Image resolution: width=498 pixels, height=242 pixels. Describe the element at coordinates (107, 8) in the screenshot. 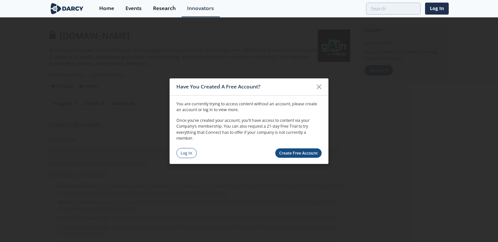

I see `div: Home` at that location.